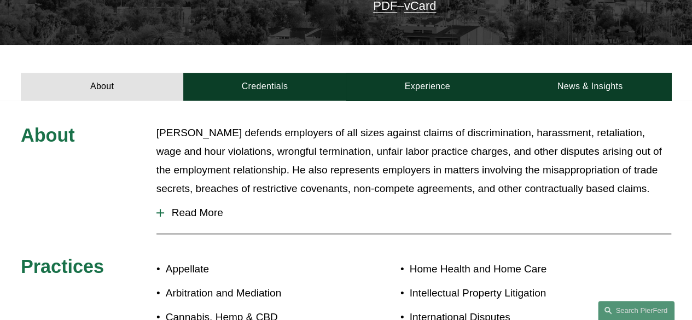 This screenshot has height=320, width=692. What do you see at coordinates (264, 86) in the screenshot?
I see `a: Credentials` at bounding box center [264, 86].